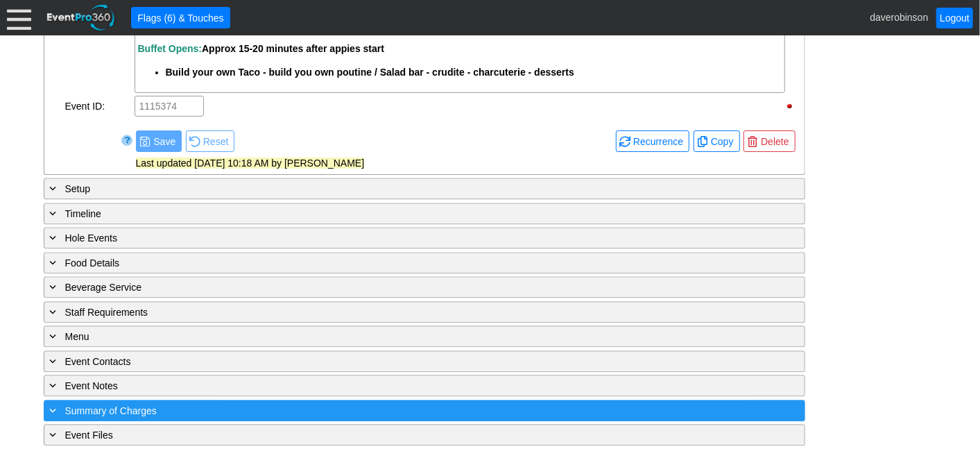  What do you see at coordinates (84, 214) in the screenshot?
I see `span: Timeline` at bounding box center [84, 214].